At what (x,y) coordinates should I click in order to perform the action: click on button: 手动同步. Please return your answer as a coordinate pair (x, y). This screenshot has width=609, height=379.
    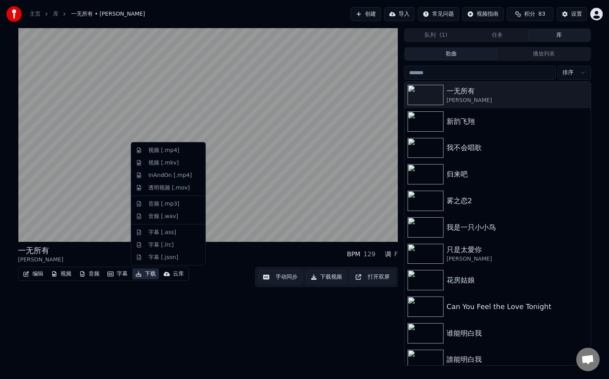
    Looking at the image, I should click on (280, 277).